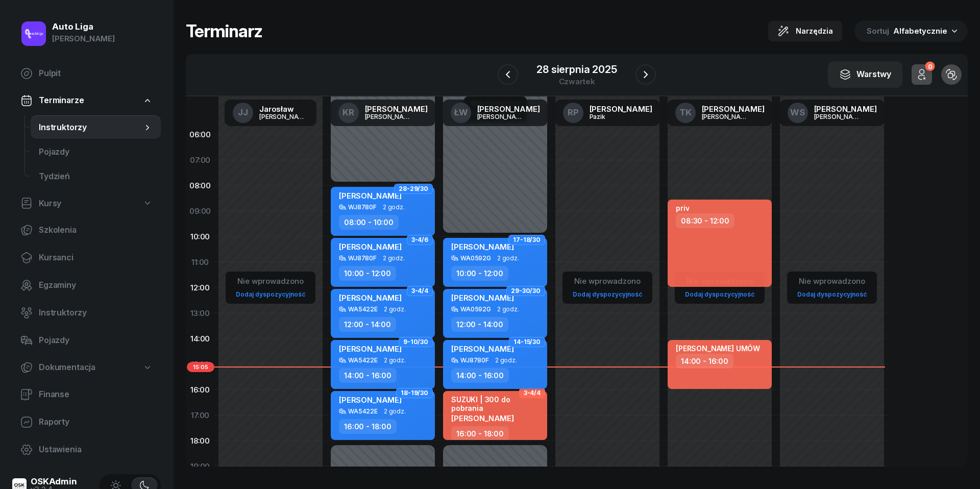 The height and width of the screenshot is (489, 980). Describe the element at coordinates (532, 393) in the screenshot. I see `span: 3-4/4` at that location.